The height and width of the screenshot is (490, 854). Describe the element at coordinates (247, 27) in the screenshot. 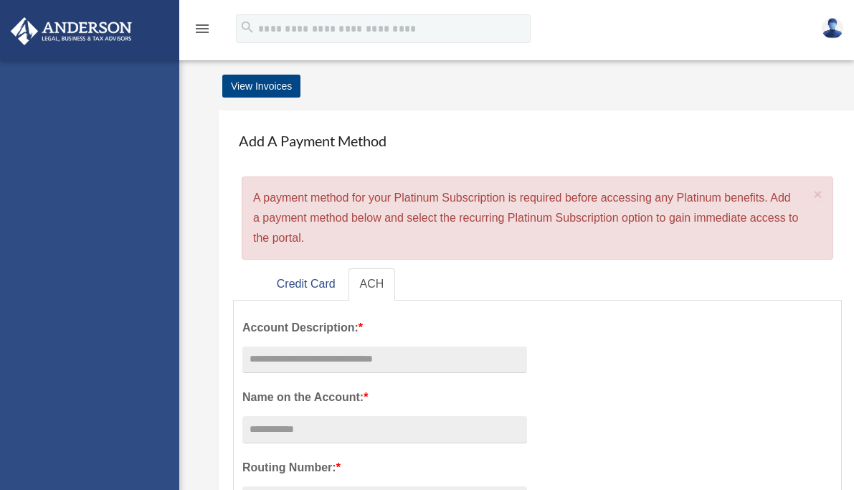

I see `i: search` at that location.